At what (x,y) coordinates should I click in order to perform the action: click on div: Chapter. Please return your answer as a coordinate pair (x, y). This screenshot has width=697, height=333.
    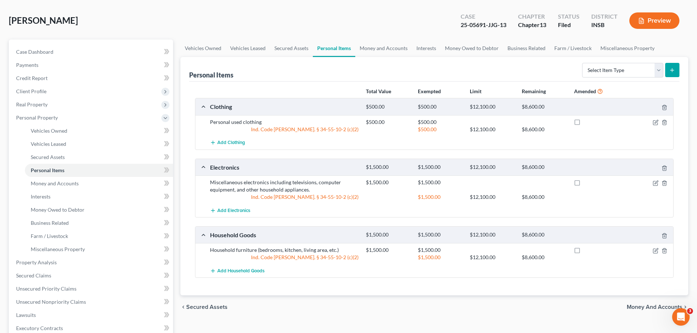
    Looking at the image, I should click on (532, 16).